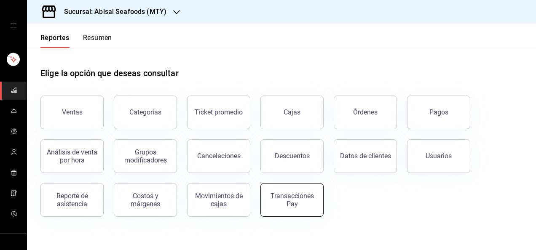 Image resolution: width=536 pixels, height=250 pixels. Describe the element at coordinates (97, 41) in the screenshot. I see `button: Resumen` at that location.